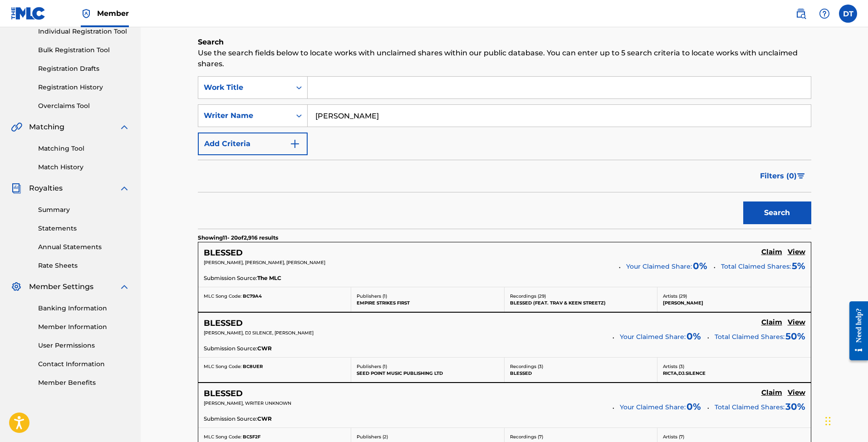 The image size is (868, 442). What do you see at coordinates (47, 127) in the screenshot?
I see `span: Matching` at bounding box center [47, 127].